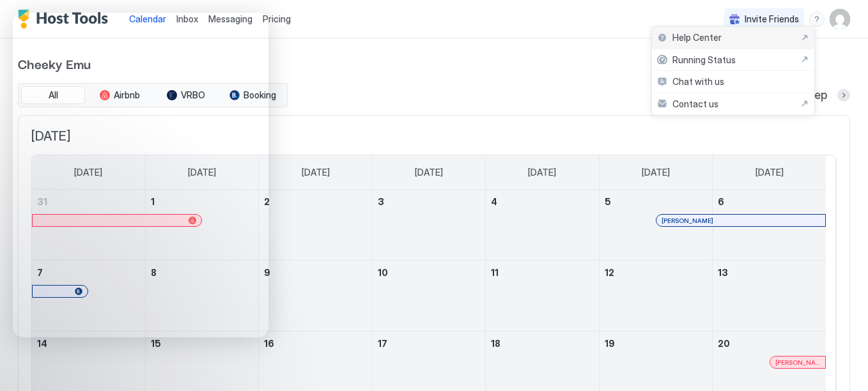 The width and height of the screenshot is (868, 391). I want to click on span: Help Center, so click(696, 38).